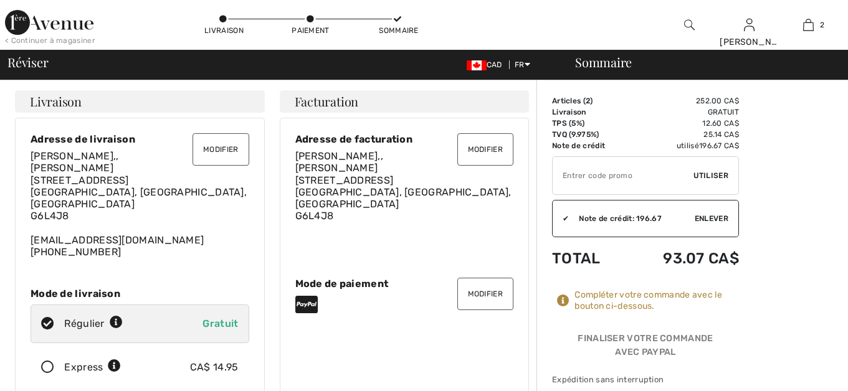  What do you see at coordinates (93, 324) in the screenshot?
I see `div: Régulier` at bounding box center [93, 324].